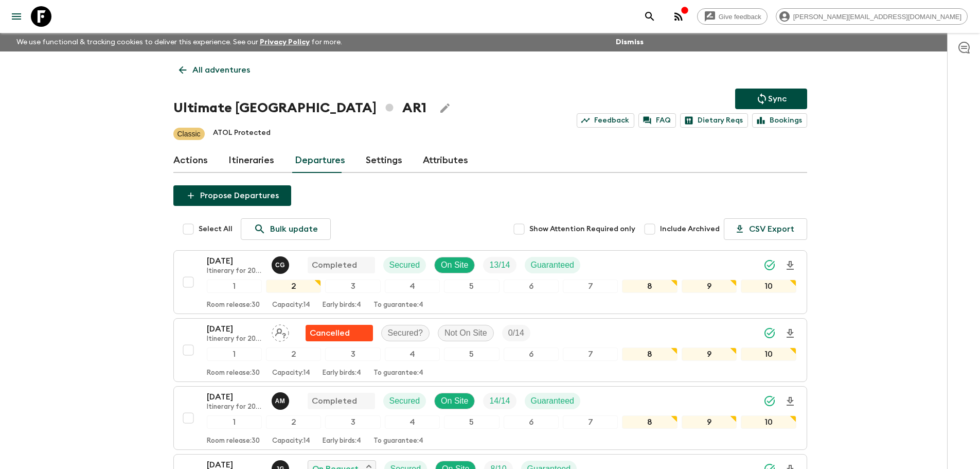  Describe the element at coordinates (780, 121) in the screenshot. I see `a: Bookings` at that location.